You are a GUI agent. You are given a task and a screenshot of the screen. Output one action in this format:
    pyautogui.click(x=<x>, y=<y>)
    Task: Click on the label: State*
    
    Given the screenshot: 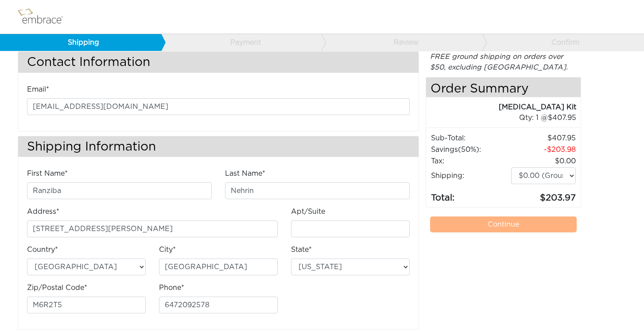 What is the action you would take?
    pyautogui.click(x=301, y=250)
    